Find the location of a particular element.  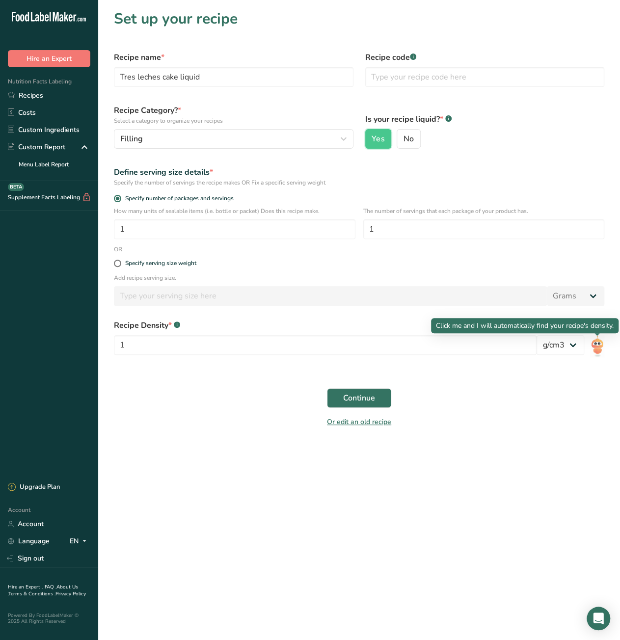

input: Type your recipe code here is located at coordinates (485, 77).